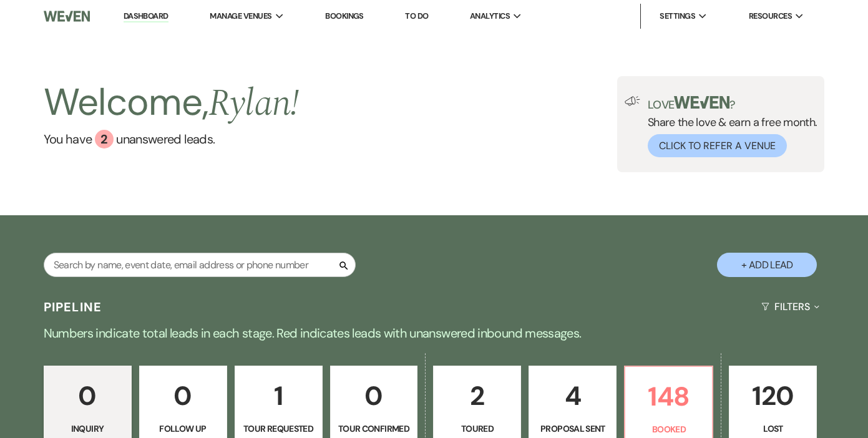  Describe the element at coordinates (732, 103) in the screenshot. I see `p: Love ?` at that location.